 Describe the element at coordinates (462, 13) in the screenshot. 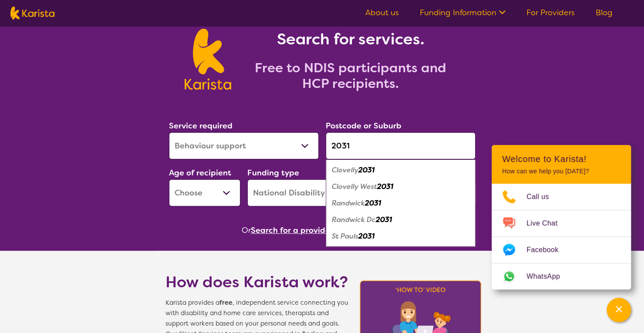

I see `a: Funding Information` at that location.